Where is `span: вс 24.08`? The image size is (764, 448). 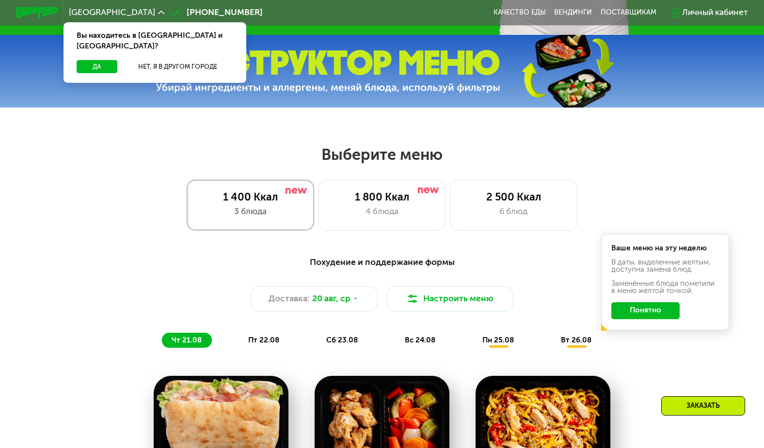
span: вс 24.08 is located at coordinates (420, 340).